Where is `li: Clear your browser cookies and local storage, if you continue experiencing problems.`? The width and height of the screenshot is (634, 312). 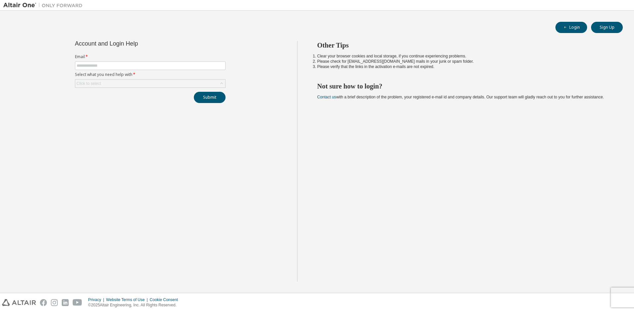 li: Clear your browser cookies and local storage, if you continue experiencing problems. is located at coordinates (465, 56).